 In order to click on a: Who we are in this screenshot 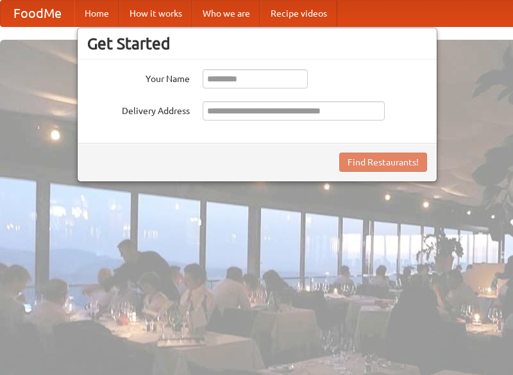, I will do `click(226, 13)`.